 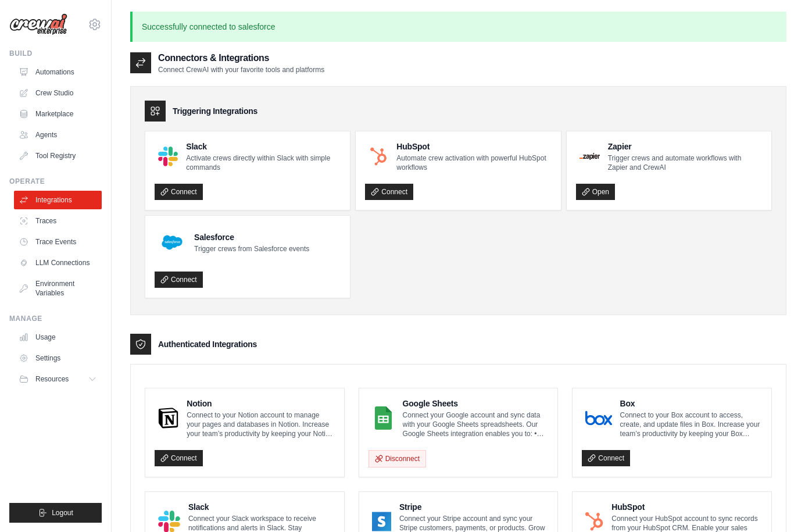 What do you see at coordinates (263, 162) in the screenshot?
I see `p: Activate crews directly within Slack with simple commands` at bounding box center [263, 162].